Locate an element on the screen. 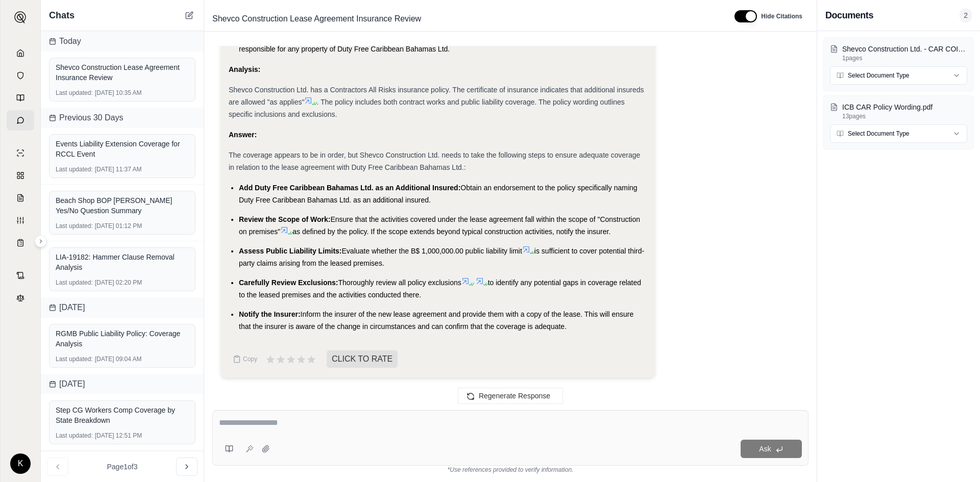  div: Edit Title is located at coordinates (465, 19).